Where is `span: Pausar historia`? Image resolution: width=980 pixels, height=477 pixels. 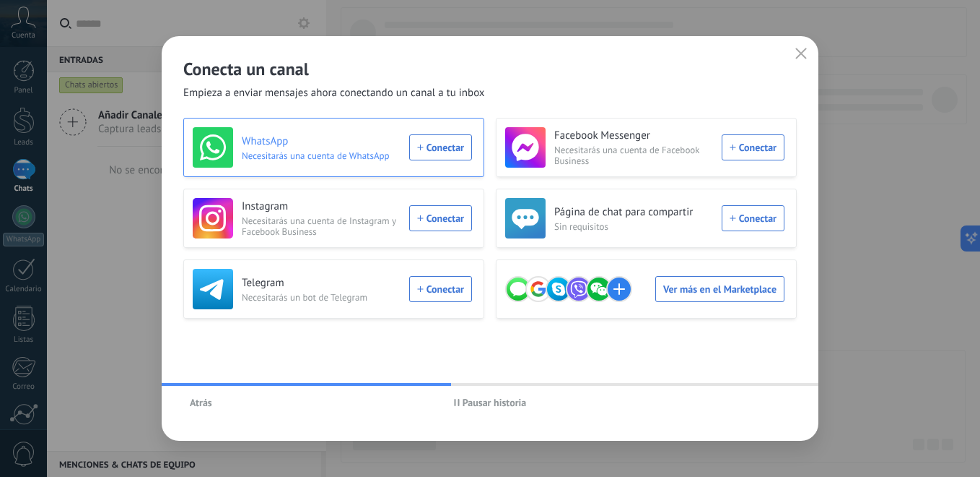
span: Pausar historia is located at coordinates (494, 403).